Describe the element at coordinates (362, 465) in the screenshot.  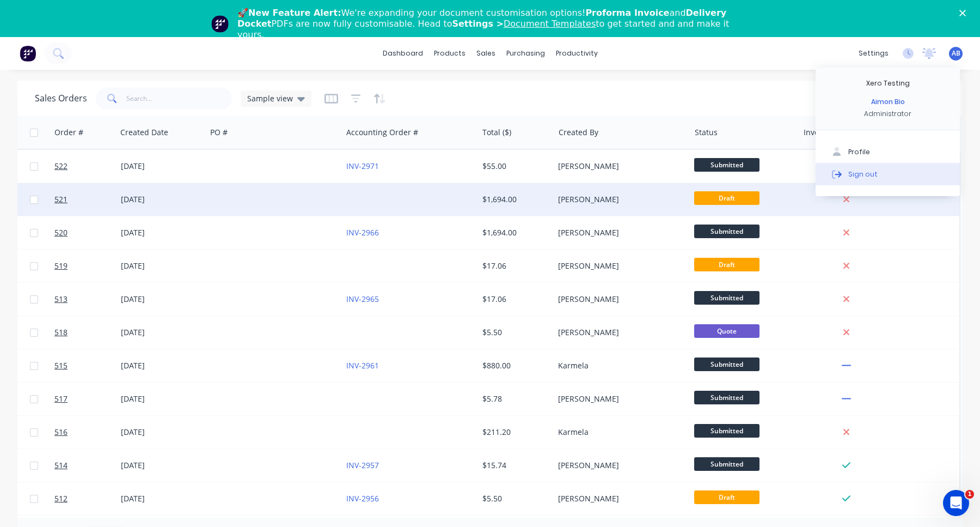
I see `a: INV-2957` at that location.